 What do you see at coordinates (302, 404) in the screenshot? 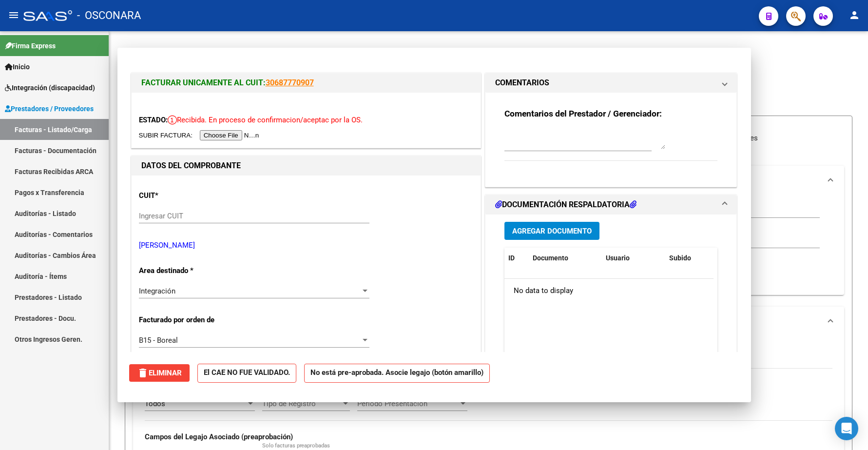
I see `span: Tipo de Registro` at bounding box center [302, 404].